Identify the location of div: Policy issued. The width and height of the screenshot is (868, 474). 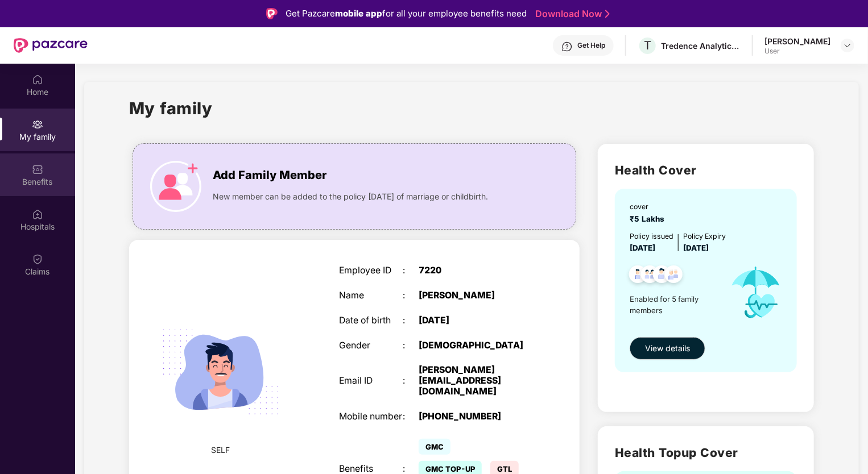
(651, 236).